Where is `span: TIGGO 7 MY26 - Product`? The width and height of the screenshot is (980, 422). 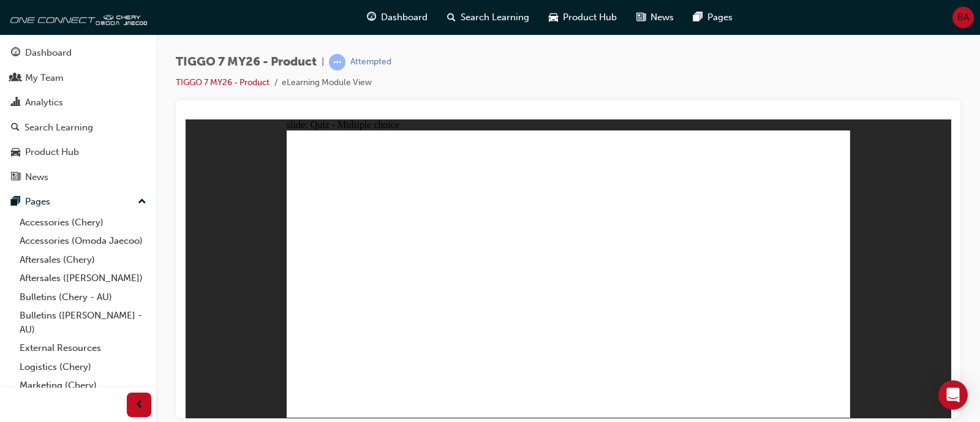
span: TIGGO 7 MY26 - Product is located at coordinates (246, 62).